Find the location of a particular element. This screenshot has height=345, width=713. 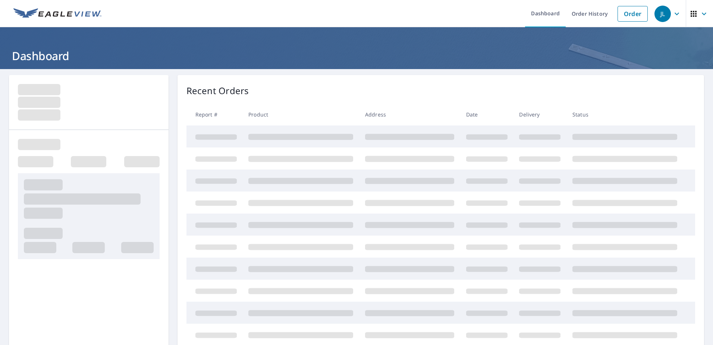

h1: Dashboard is located at coordinates (357, 56).